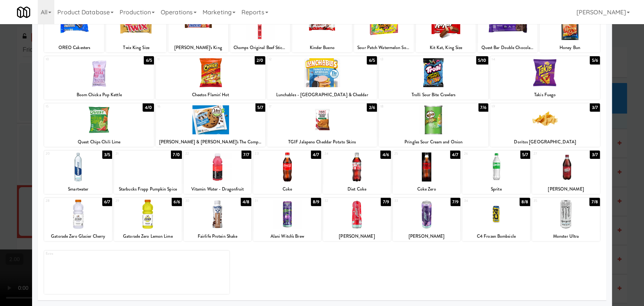  I want to click on div: Gatorade Zero Lemon Lime, so click(148, 236).